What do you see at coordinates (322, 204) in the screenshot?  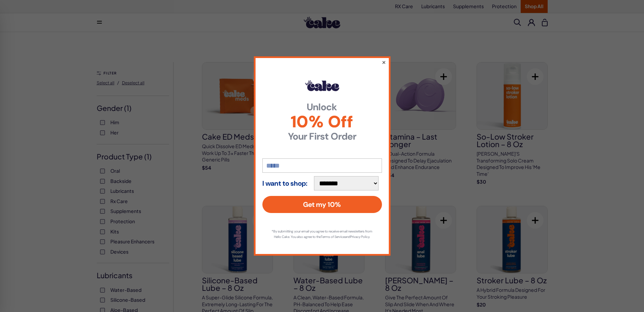 I see `button: Get my 10%` at bounding box center [322, 204].